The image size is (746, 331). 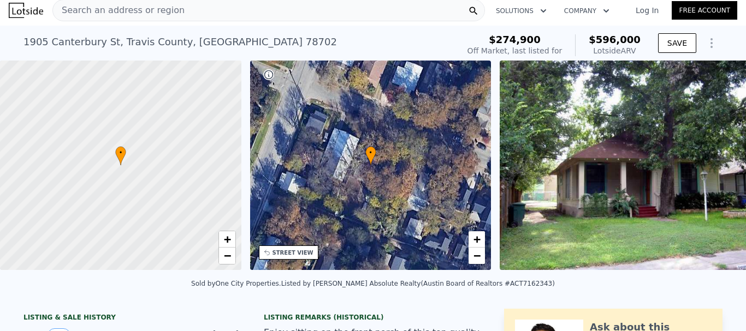 I want to click on img: Lotside, so click(x=26, y=10).